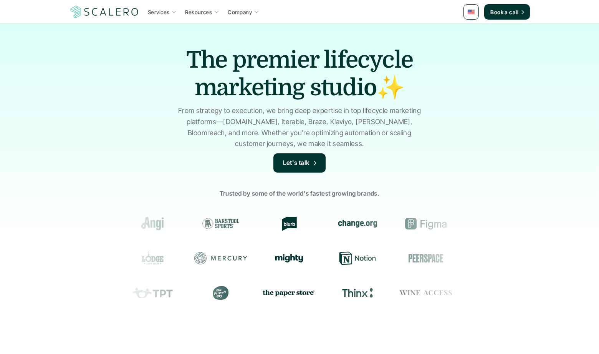 This screenshot has width=599, height=354. What do you see at coordinates (221, 258) in the screenshot?
I see `div: Mercury` at bounding box center [221, 258].